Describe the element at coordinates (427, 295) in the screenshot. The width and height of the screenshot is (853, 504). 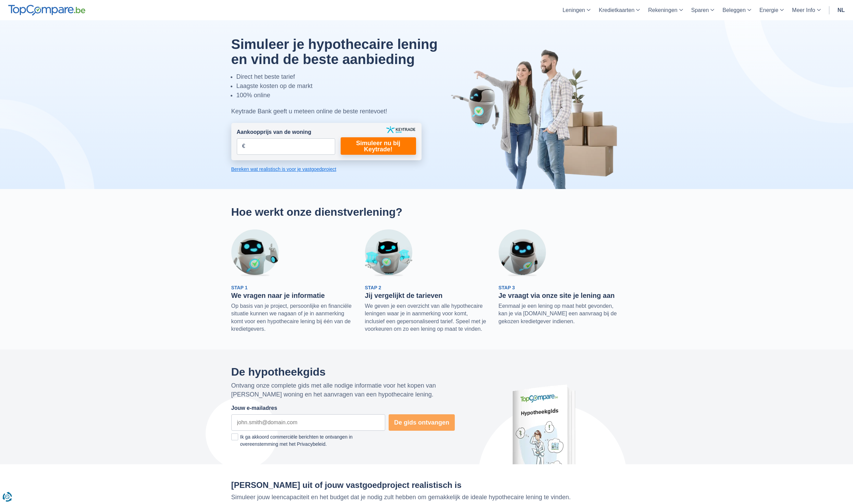
I see `h3: Jij vergelijkt de tarieven` at that location.